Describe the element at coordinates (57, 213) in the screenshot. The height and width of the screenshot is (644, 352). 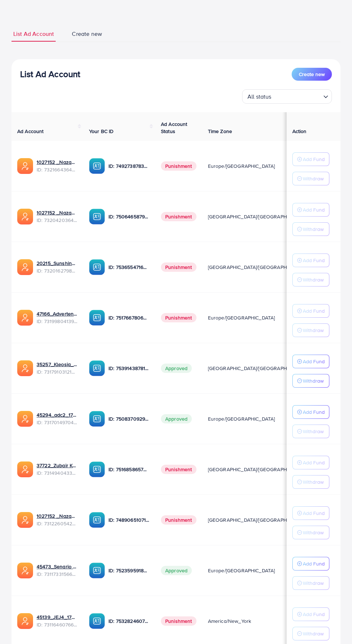
I see `a: 1027152 _Nazaagency_oldaccount_004` at that location.